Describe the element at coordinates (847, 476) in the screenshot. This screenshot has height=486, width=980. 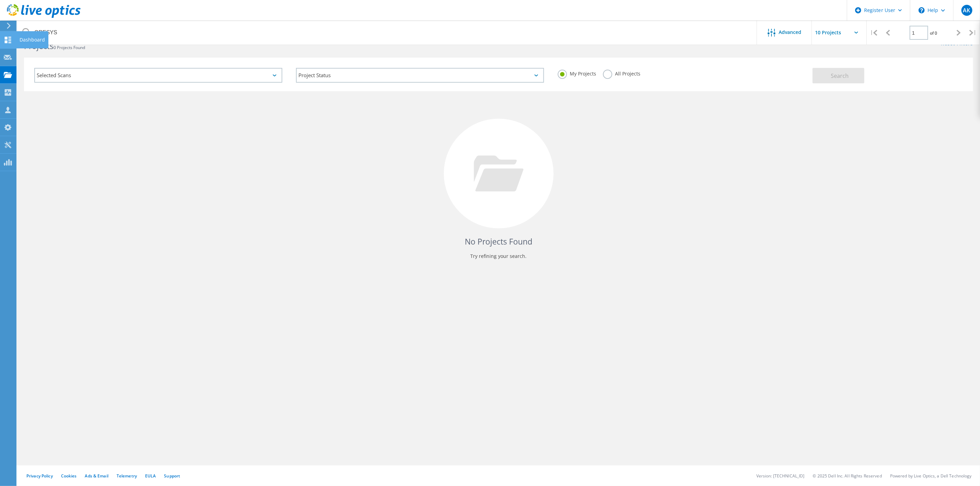
I see `li: © 2025 Dell Inc. All Rights Reserved` at that location.